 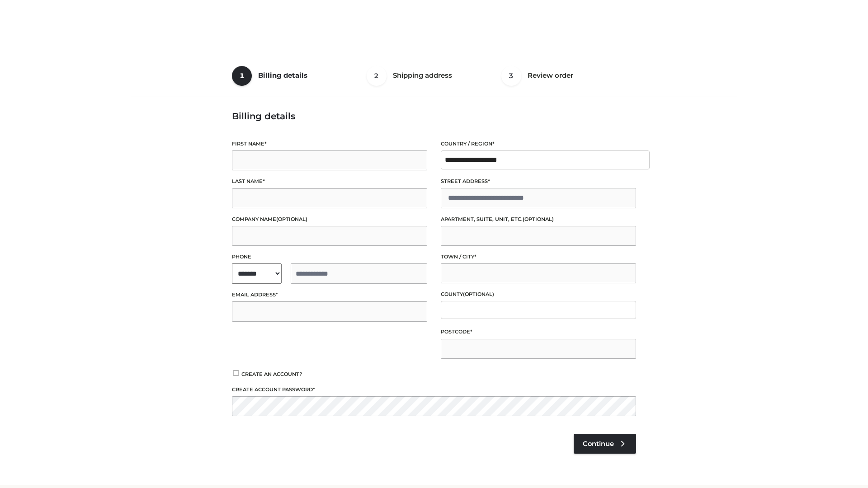 What do you see at coordinates (538, 256) in the screenshot?
I see `label: Town / City` at bounding box center [538, 256].